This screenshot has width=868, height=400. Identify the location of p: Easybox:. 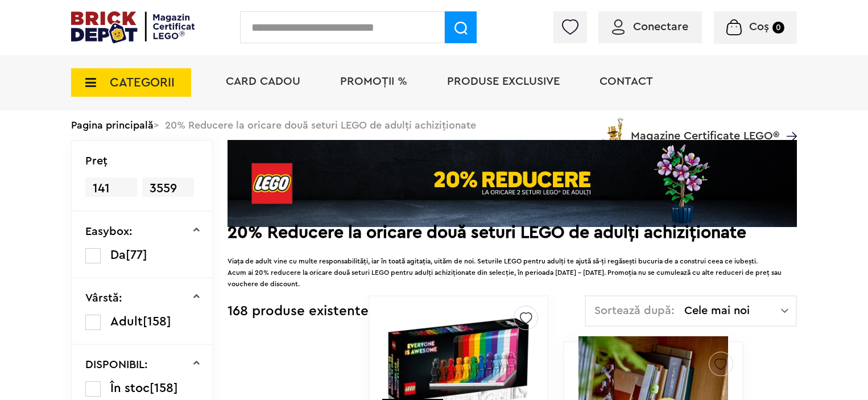
(109, 232).